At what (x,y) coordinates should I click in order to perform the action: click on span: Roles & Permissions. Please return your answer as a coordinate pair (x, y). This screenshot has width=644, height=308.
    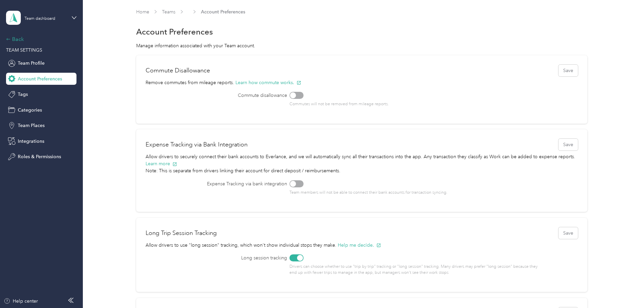
    Looking at the image, I should click on (39, 157).